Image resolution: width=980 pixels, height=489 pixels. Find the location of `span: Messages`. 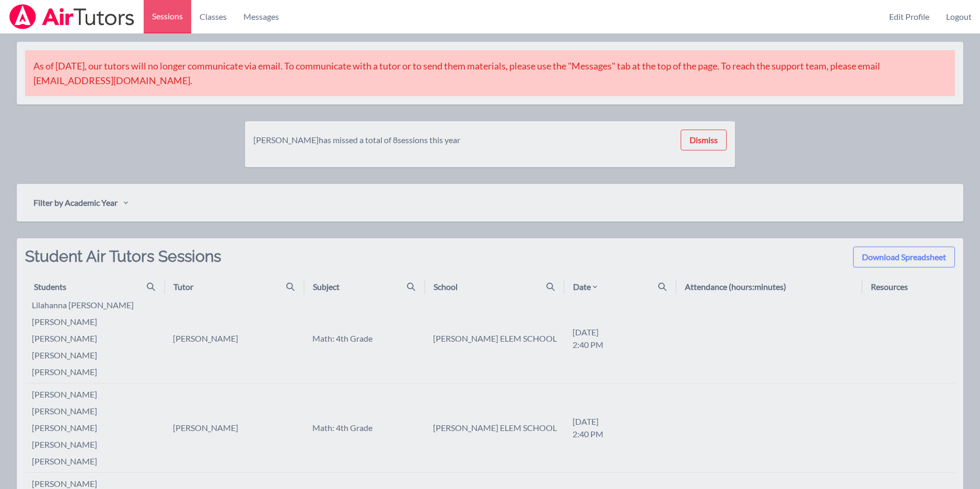

span: Messages is located at coordinates (261, 17).